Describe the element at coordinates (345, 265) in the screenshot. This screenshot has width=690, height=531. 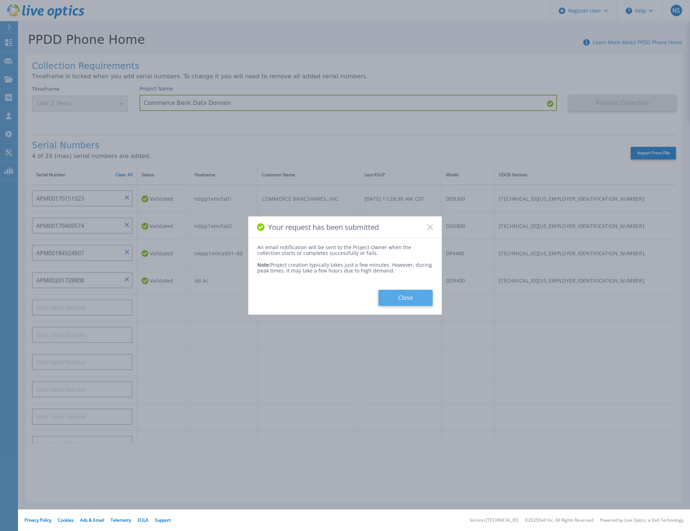
I see `div: Project creation typically takes just a few minutes. However, during peak times, it may take a fe...` at that location.